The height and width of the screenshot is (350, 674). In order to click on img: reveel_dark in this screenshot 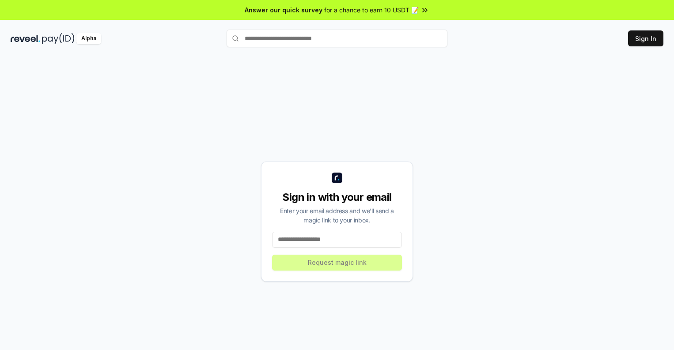, I will do `click(25, 38)`.